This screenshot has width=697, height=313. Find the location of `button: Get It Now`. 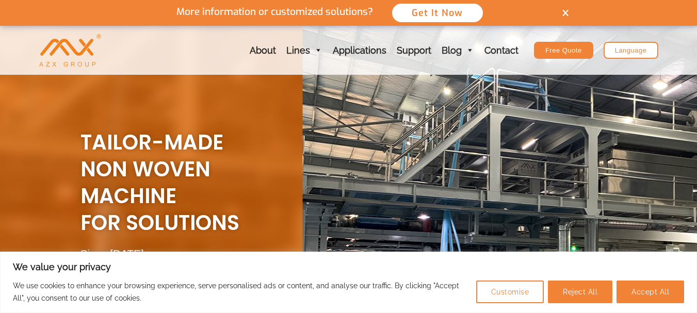

button: Get It Now is located at coordinates (438, 13).